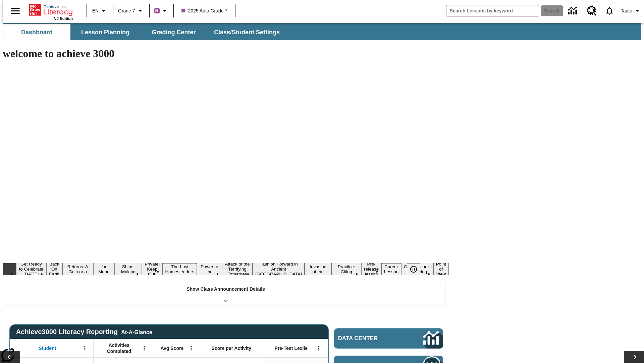 This screenshot has height=363, width=644. What do you see at coordinates (592, 11) in the screenshot?
I see `a: Resource Center, Will open in new tab` at bounding box center [592, 11].